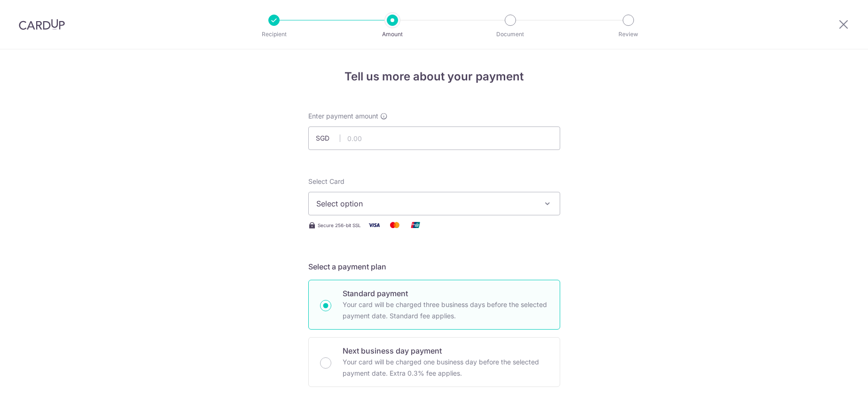  Describe the element at coordinates (42, 24) in the screenshot. I see `img: CardUp` at that location.